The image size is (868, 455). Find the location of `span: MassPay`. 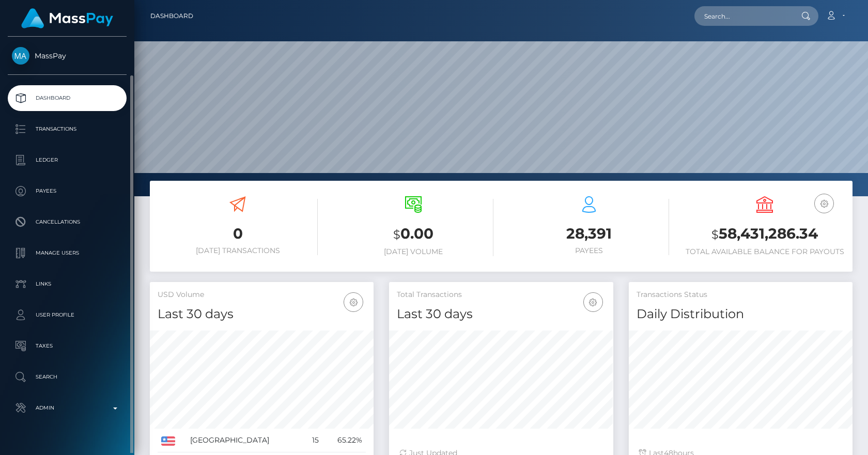

span: MassPay is located at coordinates (67, 56).